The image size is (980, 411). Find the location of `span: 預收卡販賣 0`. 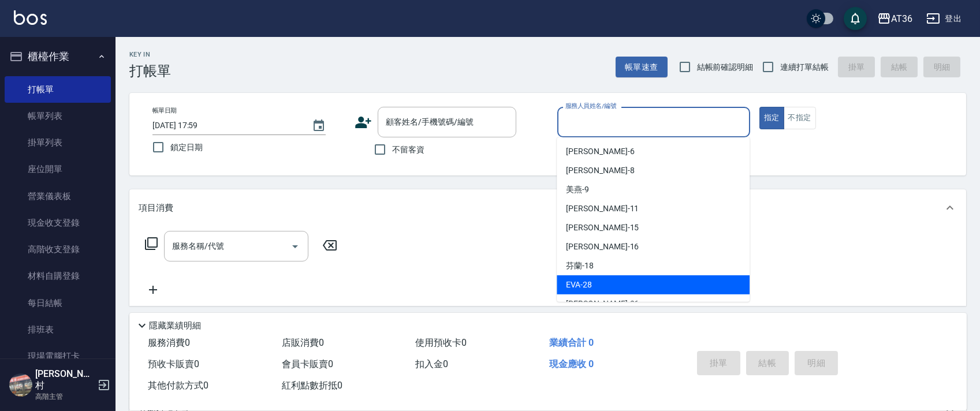

span: 預收卡販賣 0 is located at coordinates (174, 363).